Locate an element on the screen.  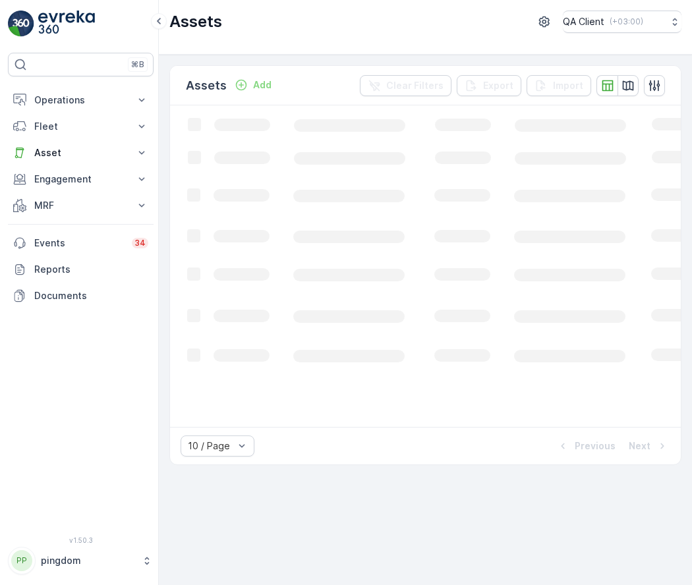
div: PP is located at coordinates (22, 561).